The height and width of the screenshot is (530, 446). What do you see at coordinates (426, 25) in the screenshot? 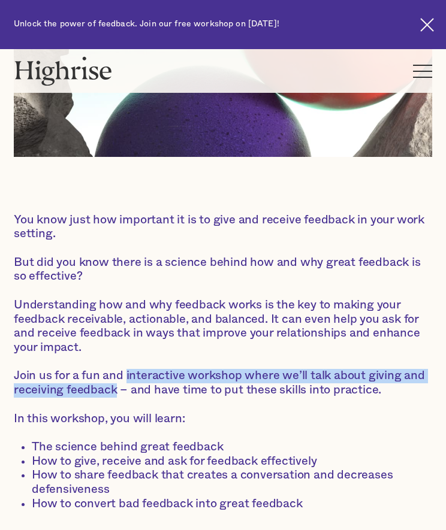
I see `img: Cross icon` at bounding box center [426, 25].